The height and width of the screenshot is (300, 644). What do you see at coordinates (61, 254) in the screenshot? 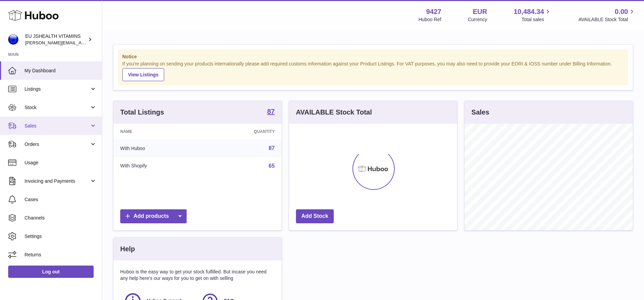
I see `span: Returns` at bounding box center [61, 254].